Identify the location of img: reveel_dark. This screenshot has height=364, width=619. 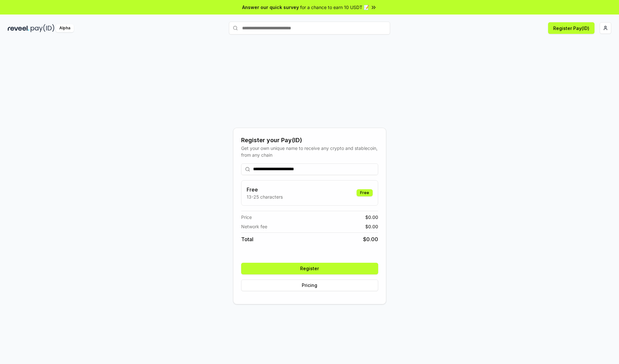
(19, 28).